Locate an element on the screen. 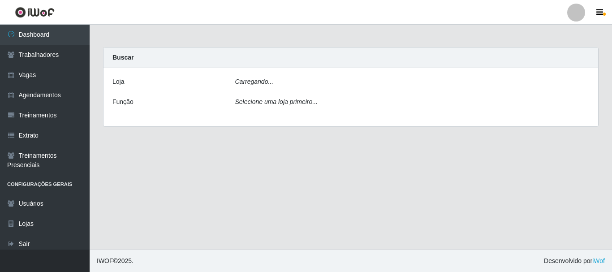 This screenshot has height=272, width=612. strong: Buscar is located at coordinates (123, 57).